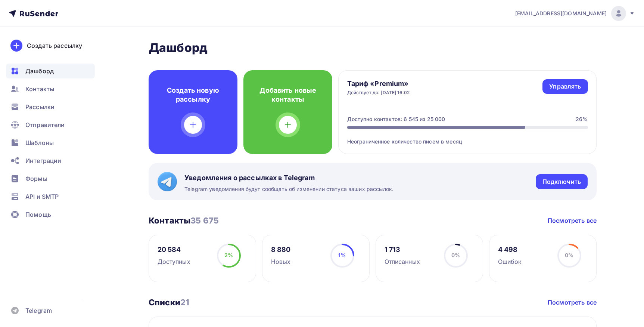  Describe the element at coordinates (54, 46) in the screenshot. I see `div: Создать рассылку` at that location.